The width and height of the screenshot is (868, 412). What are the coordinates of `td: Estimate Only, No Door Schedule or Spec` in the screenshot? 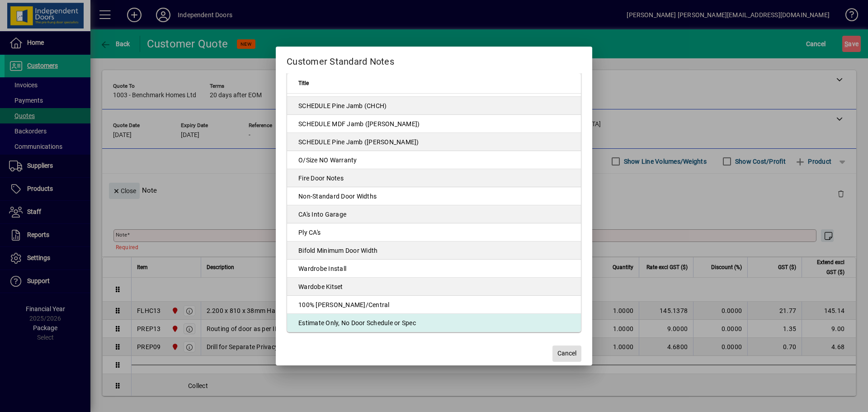 It's located at (434, 323).